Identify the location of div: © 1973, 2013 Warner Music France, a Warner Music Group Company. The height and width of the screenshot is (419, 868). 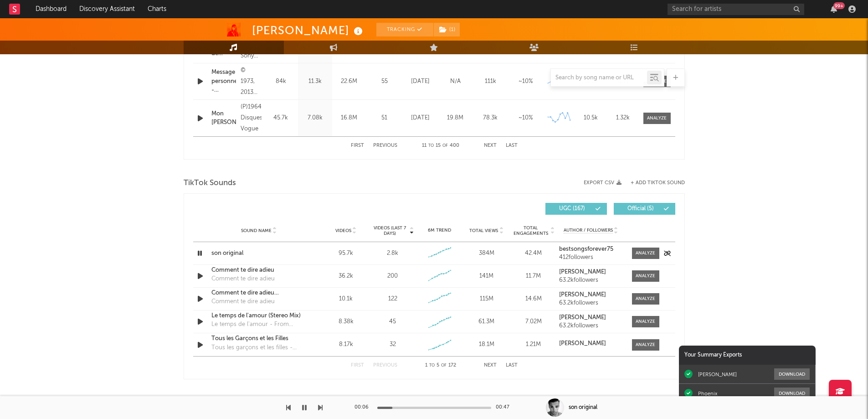
(251, 81).